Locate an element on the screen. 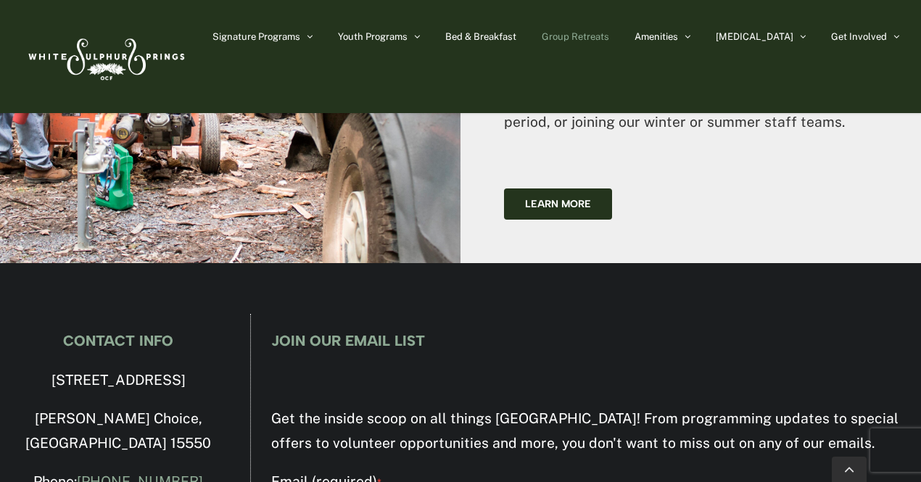 This screenshot has width=921, height=482. img: White Sulphur Springs Logo is located at coordinates (105, 57).